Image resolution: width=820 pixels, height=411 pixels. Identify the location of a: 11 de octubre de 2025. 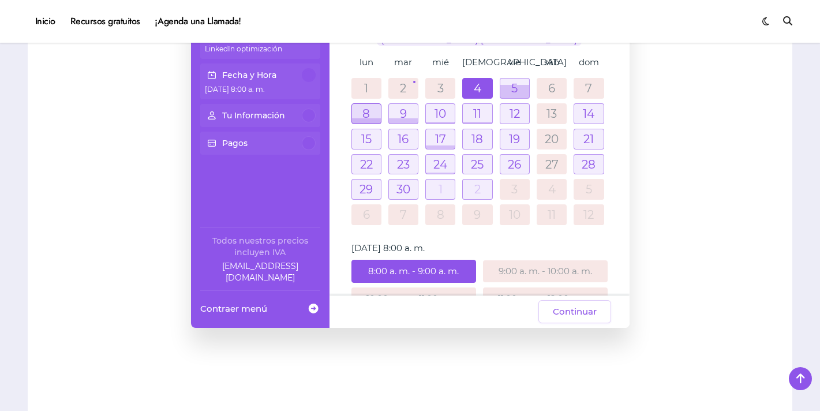
(552, 215).